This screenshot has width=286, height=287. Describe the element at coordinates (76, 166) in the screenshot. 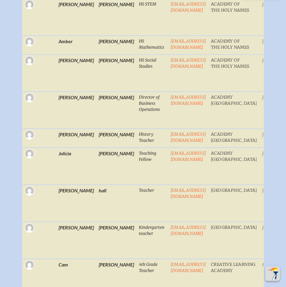

I see `td: Jolicia` at that location.